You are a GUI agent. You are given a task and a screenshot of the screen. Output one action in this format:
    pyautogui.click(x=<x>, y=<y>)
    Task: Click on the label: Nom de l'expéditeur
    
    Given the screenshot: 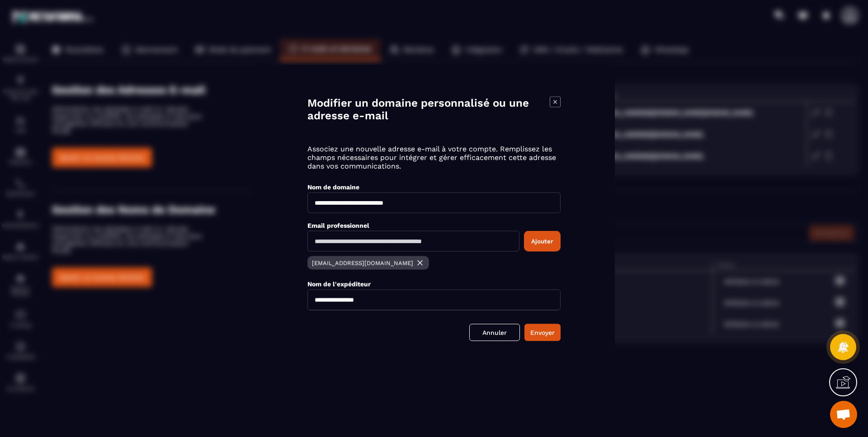 What is the action you would take?
    pyautogui.click(x=339, y=284)
    